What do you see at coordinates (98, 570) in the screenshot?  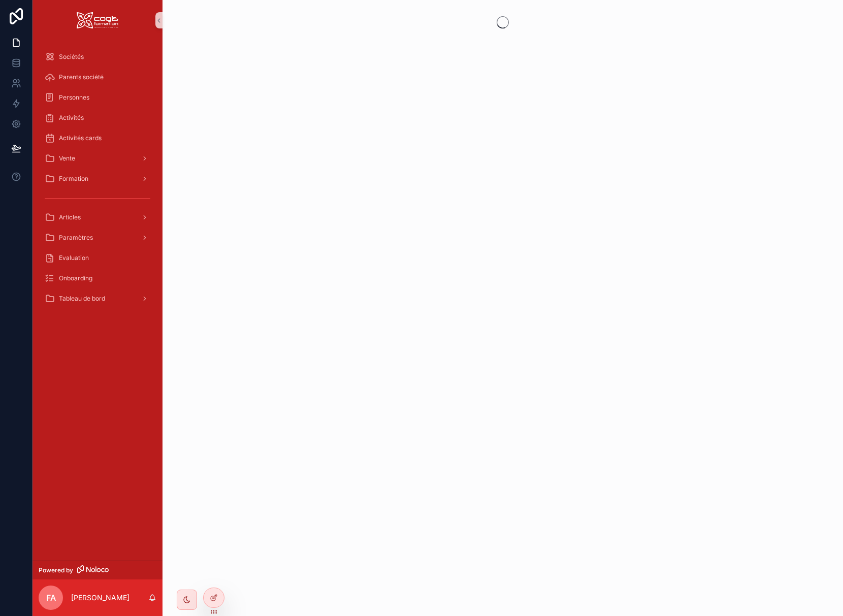 I see `a: Powered by` at bounding box center [98, 570].